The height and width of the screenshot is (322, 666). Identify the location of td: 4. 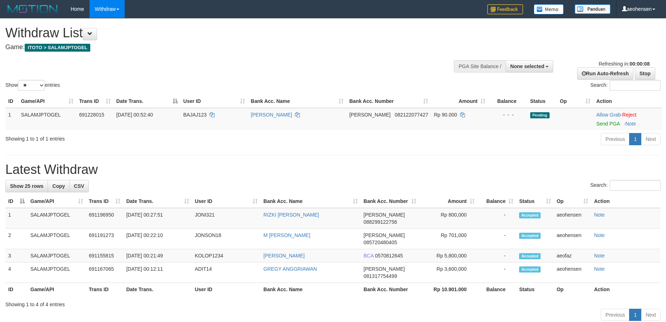
(16, 272).